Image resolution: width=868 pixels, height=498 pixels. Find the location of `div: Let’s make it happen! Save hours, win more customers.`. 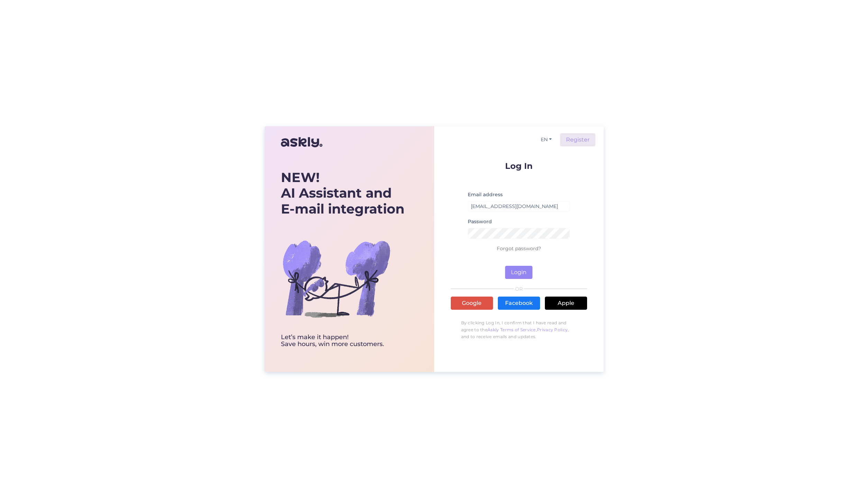

div: Let’s make it happen! Save hours, win more customers. is located at coordinates (343, 341).